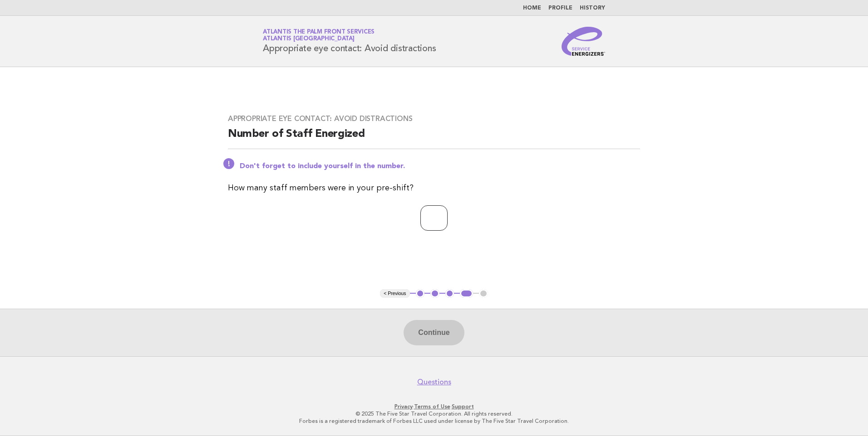 This screenshot has height=436, width=868. Describe the element at coordinates (466, 294) in the screenshot. I see `button: 4` at that location.